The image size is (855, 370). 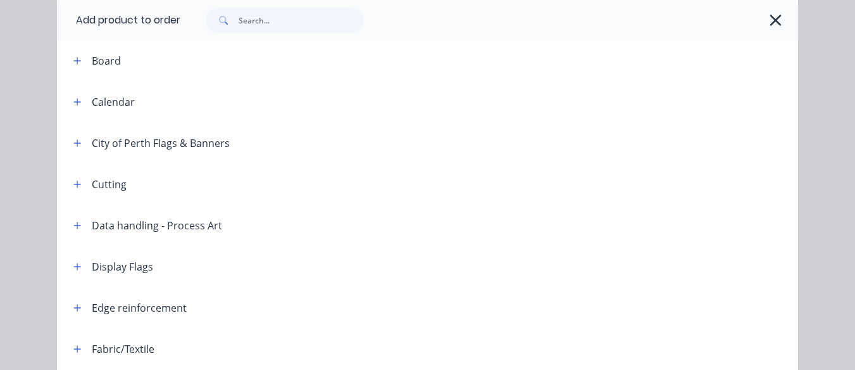 What do you see at coordinates (157, 225) in the screenshot?
I see `div: Data handling - Process Art` at bounding box center [157, 225].